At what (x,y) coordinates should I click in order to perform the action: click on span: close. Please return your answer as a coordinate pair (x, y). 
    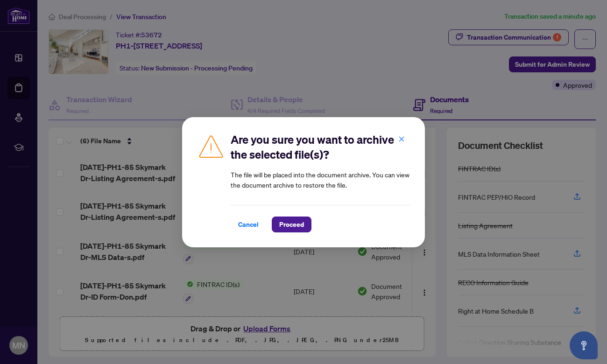
    Looking at the image, I should click on (402, 139).